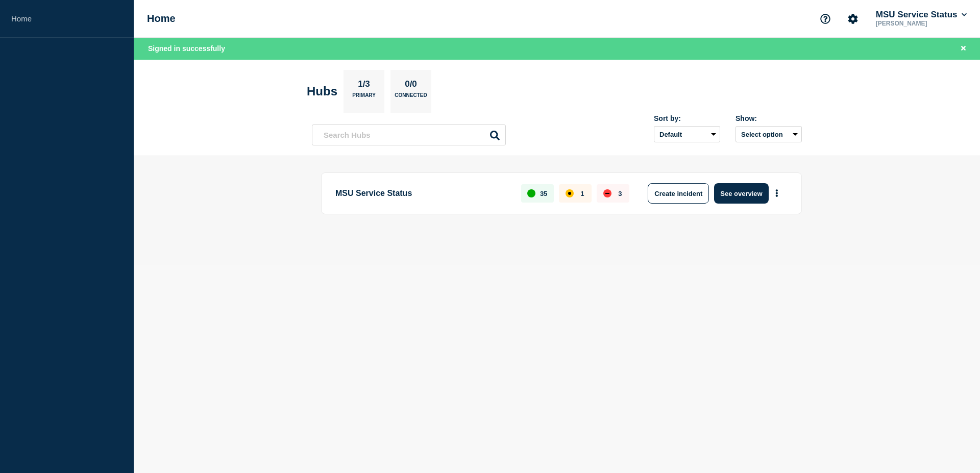 Image resolution: width=980 pixels, height=473 pixels. What do you see at coordinates (741, 194) in the screenshot?
I see `button: See overview` at bounding box center [741, 194].